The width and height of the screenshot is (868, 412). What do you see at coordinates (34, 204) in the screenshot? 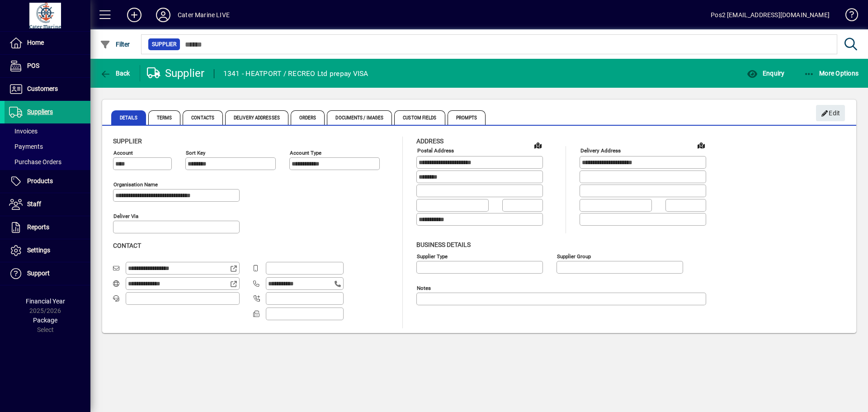
I see `span: Staff` at bounding box center [34, 204].